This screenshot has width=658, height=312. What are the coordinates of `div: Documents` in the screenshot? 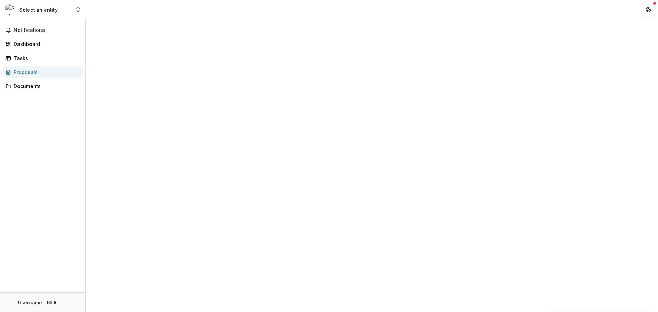 It's located at (45, 86).